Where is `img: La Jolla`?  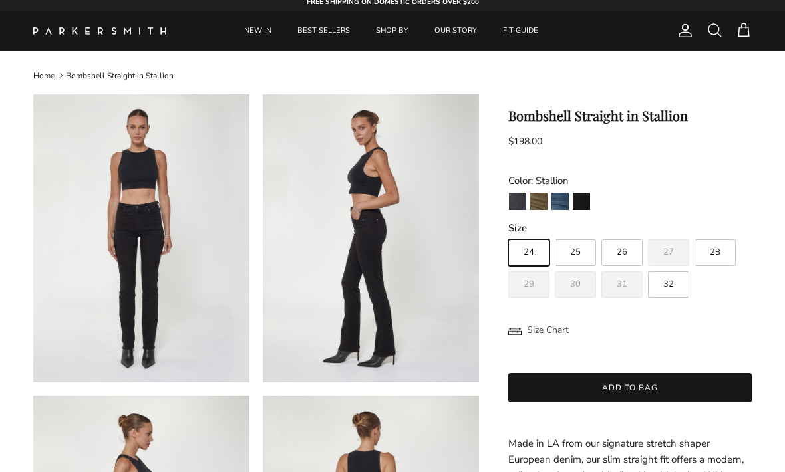
img: La Jolla is located at coordinates (560, 202).